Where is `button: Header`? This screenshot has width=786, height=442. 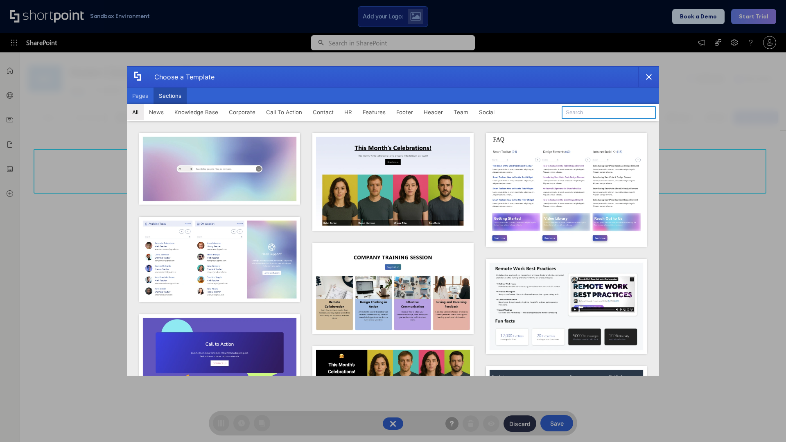 button: Header is located at coordinates (433, 112).